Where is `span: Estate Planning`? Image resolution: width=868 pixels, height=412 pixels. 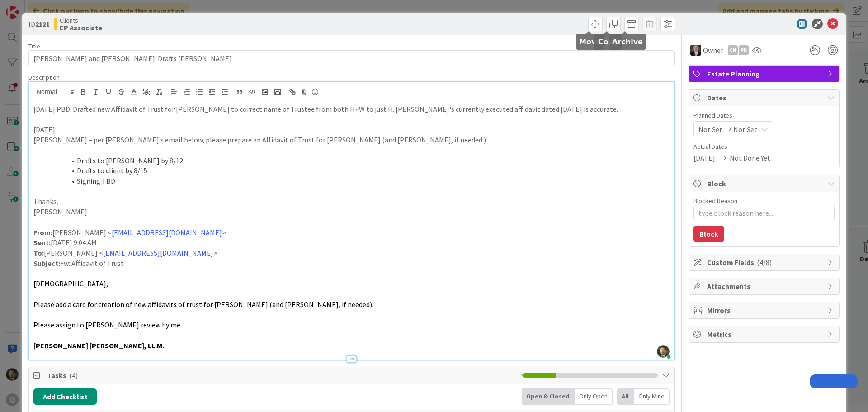
span: Estate Planning is located at coordinates (765, 74).